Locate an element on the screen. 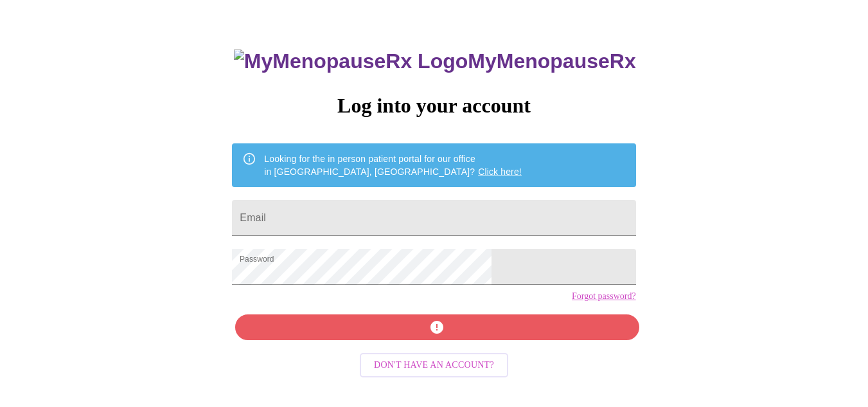  h3: Log into your account is located at coordinates (434, 105).